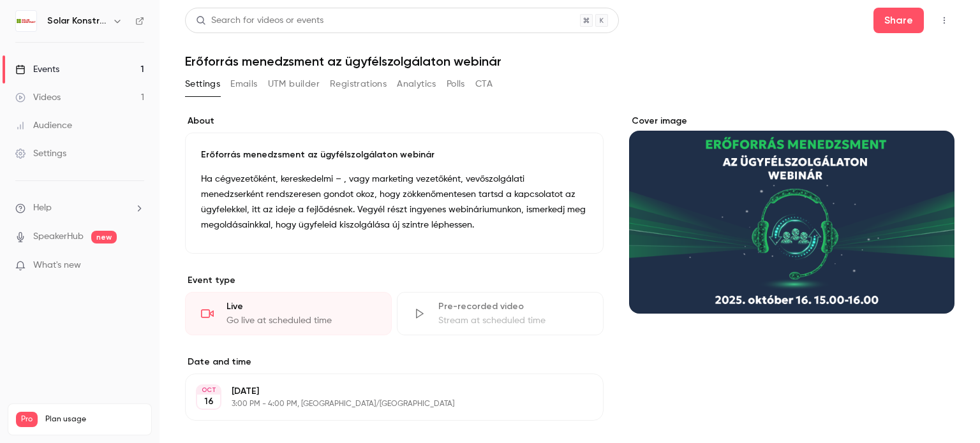  Describe the element at coordinates (898, 20) in the screenshot. I see `button: Share` at that location.